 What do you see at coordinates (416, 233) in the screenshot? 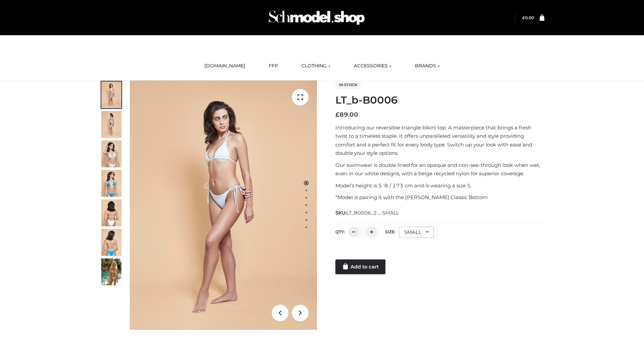
I see `div: SMALL` at bounding box center [416, 233].